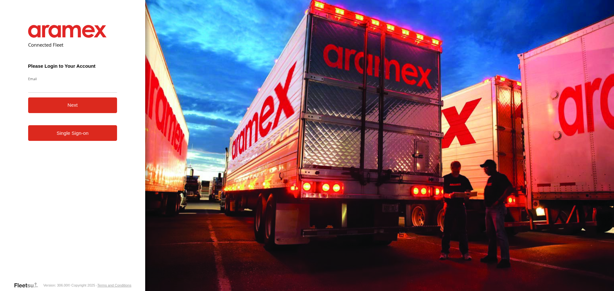  Describe the element at coordinates (114, 286) in the screenshot. I see `a: Terms and Conditions` at that location.